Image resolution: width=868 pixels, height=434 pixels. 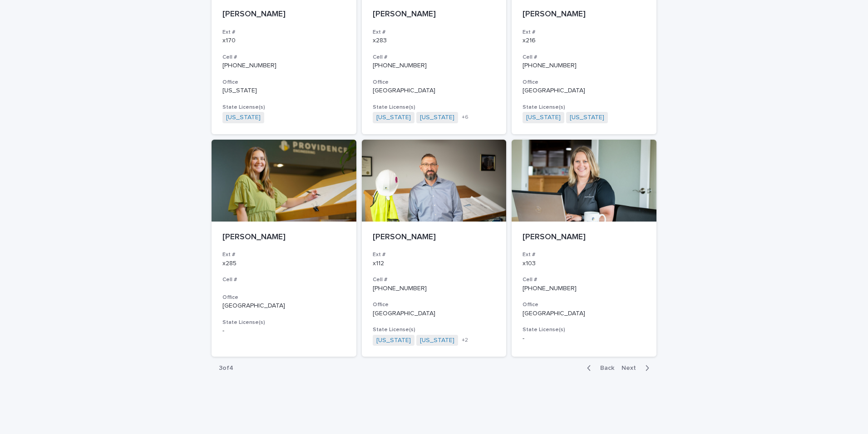 What do you see at coordinates (226, 368) in the screenshot?
I see `p: 3 of 4` at bounding box center [226, 368].